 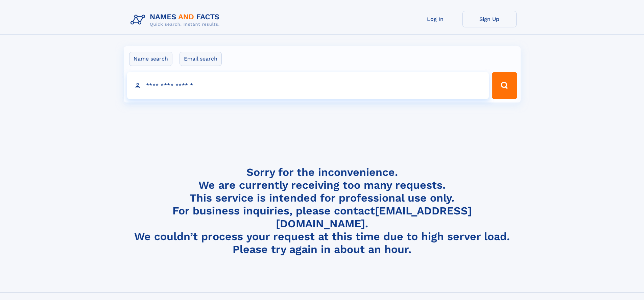 What do you see at coordinates (308, 85) in the screenshot?
I see `input: search input` at bounding box center [308, 85].